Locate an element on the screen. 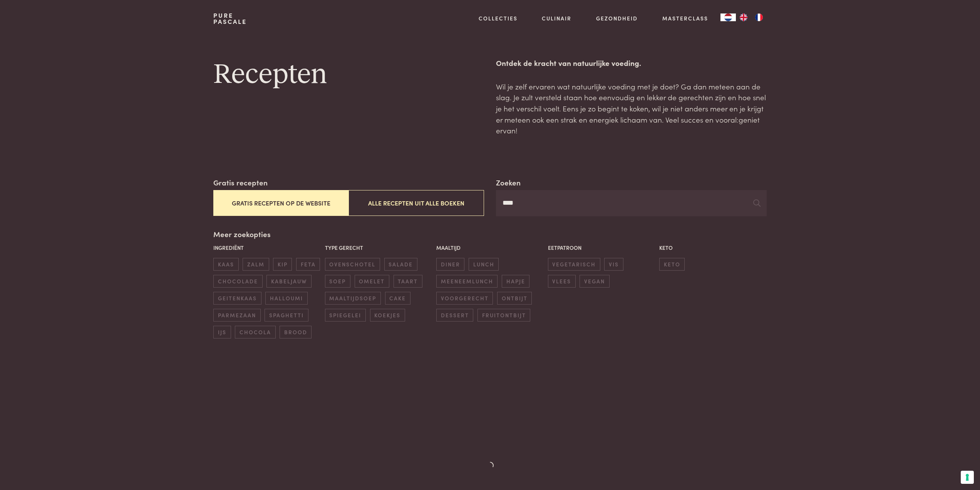 Image resolution: width=980 pixels, height=490 pixels. span: koekjes is located at coordinates (387, 315).